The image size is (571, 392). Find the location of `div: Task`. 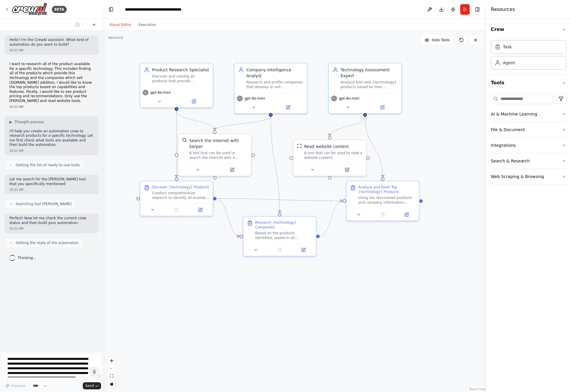

div: Task is located at coordinates (508, 47).